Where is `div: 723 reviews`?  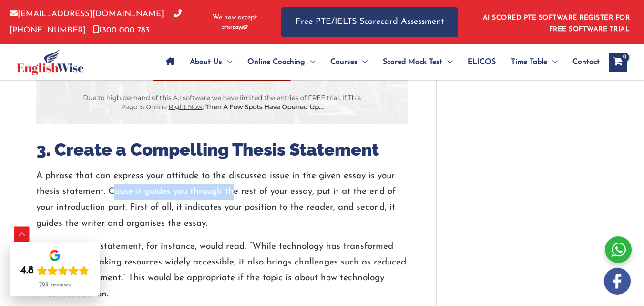 div: 723 reviews is located at coordinates (55, 285).